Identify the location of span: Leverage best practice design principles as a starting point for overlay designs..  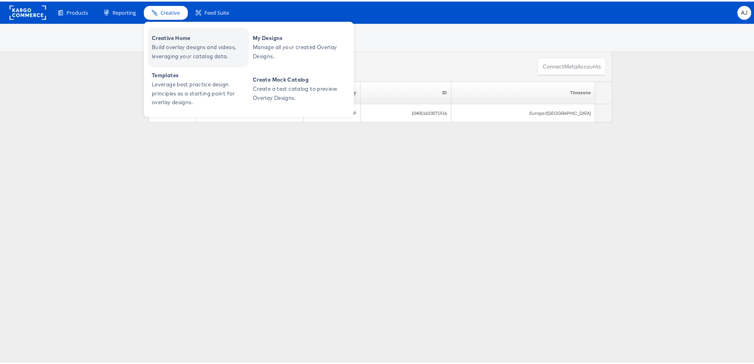
(199, 92).